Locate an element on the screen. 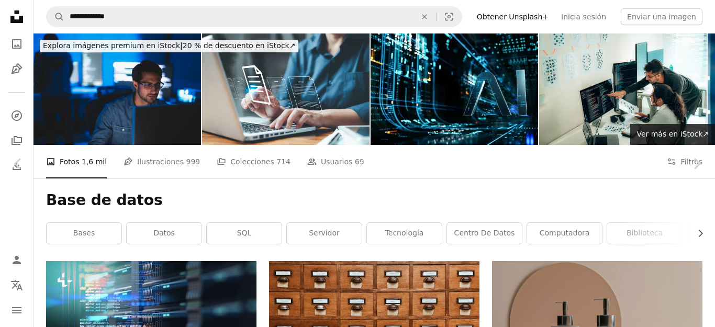  span: 20 % de descuento en iStock ↗ is located at coordinates (169, 46).